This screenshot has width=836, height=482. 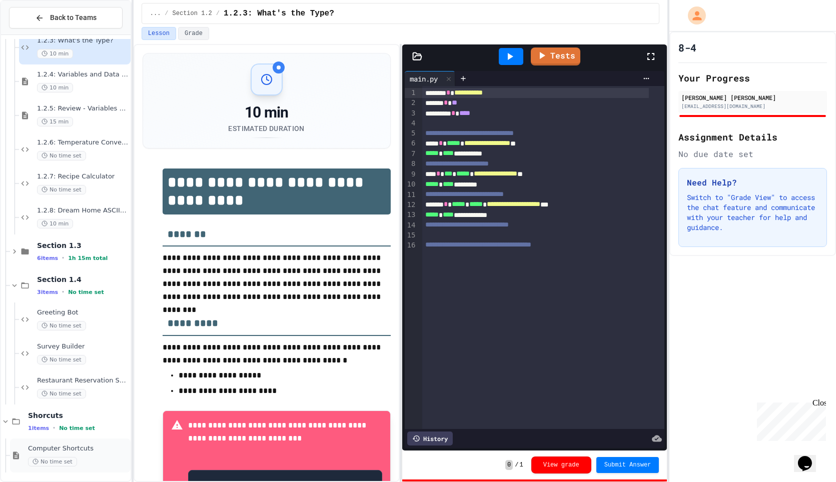 I want to click on span: Section 1.4, so click(x=83, y=280).